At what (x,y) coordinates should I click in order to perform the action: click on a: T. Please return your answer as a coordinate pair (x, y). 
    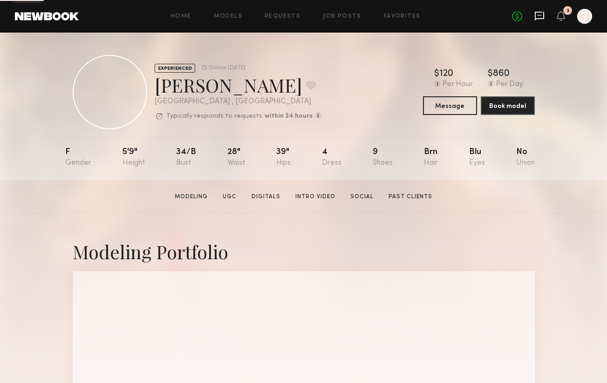
    Looking at the image, I should click on (584, 16).